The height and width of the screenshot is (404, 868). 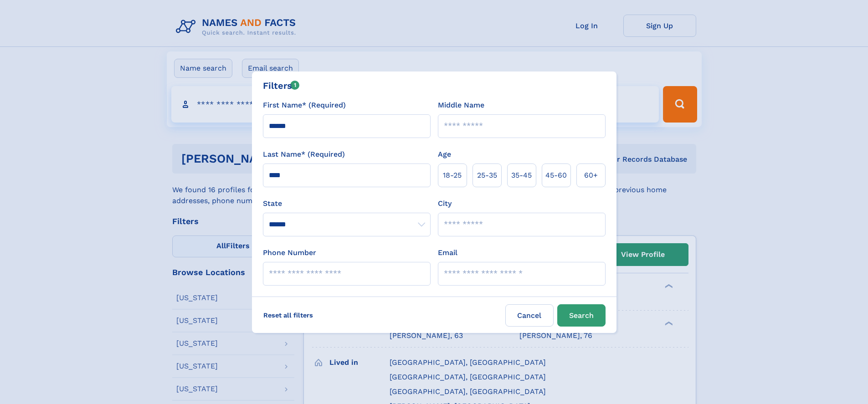 I want to click on label: City, so click(x=445, y=204).